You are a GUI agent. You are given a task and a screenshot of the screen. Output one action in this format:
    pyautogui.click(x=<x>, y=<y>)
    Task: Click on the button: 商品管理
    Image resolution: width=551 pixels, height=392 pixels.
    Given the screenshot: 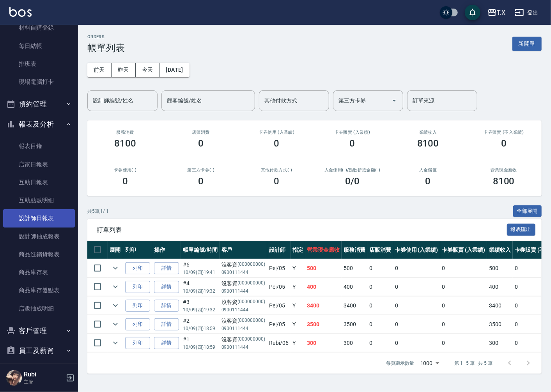 What is the action you would take?
    pyautogui.click(x=39, y=371)
    